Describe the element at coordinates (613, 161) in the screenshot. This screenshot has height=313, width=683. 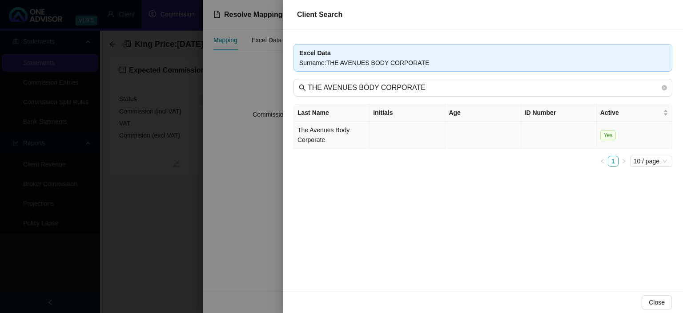
I see `a: 1` at that location.